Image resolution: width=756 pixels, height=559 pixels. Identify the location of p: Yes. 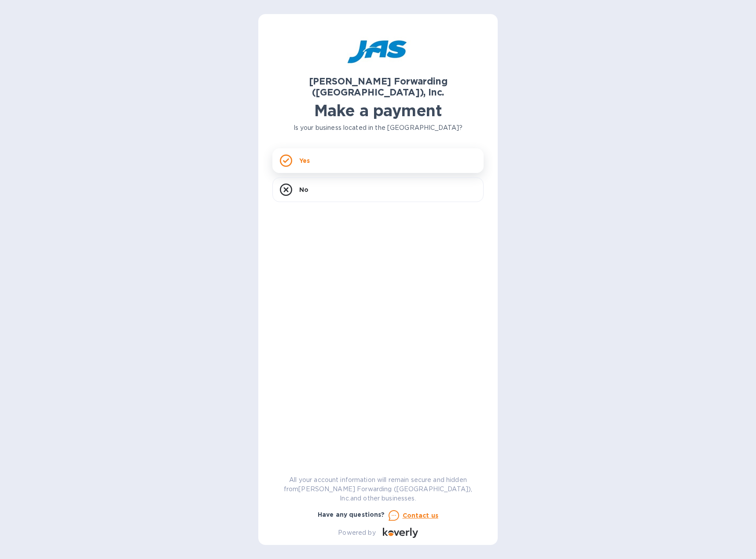
(304, 161).